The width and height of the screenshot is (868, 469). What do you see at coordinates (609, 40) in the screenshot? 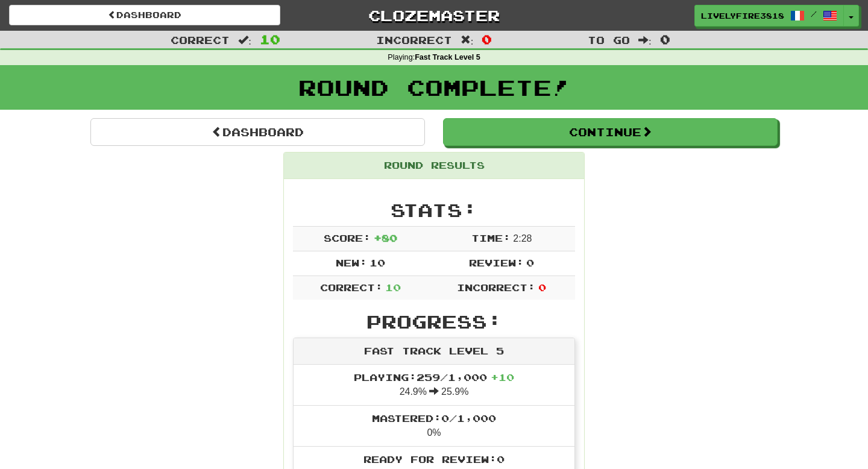
I see `span: To go` at bounding box center [609, 40].